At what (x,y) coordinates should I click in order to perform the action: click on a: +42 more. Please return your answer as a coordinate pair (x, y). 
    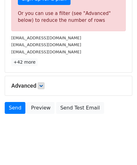
    Looking at the image, I should click on (24, 62).